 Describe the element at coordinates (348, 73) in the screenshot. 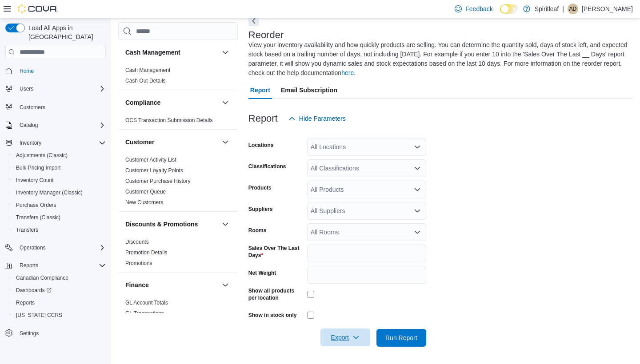

I see `a: here` at that location.